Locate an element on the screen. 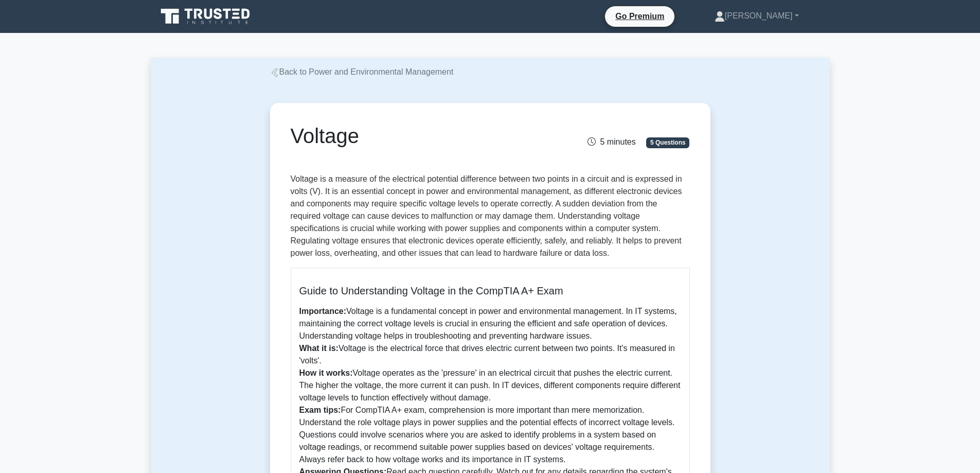 The width and height of the screenshot is (980, 473). strong: How it works: is located at coordinates (326, 372).